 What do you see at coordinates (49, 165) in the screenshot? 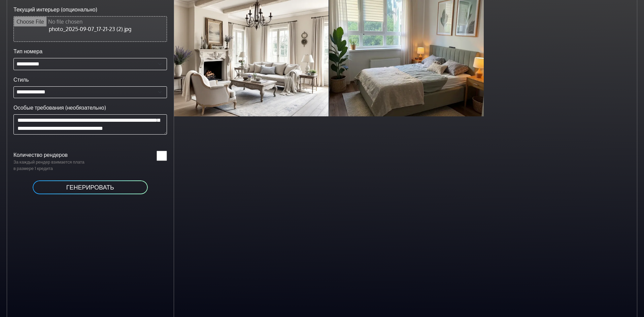
I see `ya-tr-span: За каждый рендер взимается плата в размере 1 кредита` at bounding box center [49, 165].